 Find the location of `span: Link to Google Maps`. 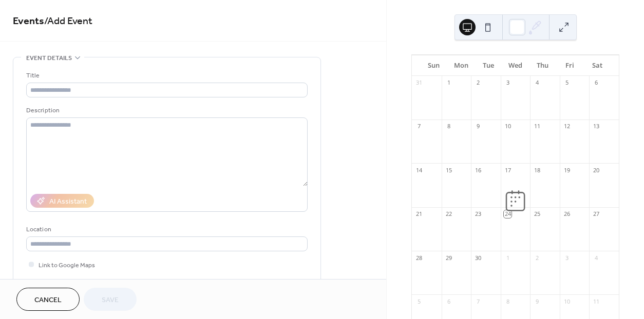

span: Link to Google Maps is located at coordinates (67, 265).